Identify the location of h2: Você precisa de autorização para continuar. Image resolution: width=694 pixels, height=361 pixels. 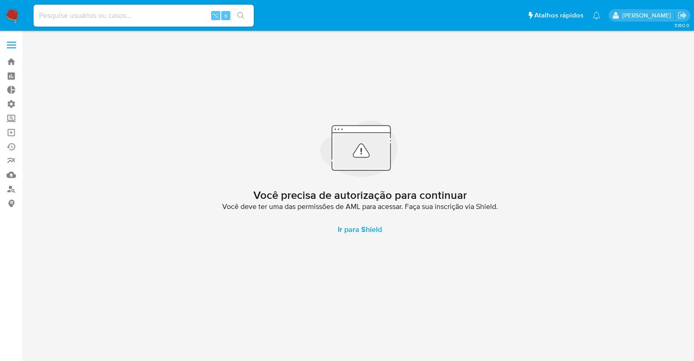
(360, 195).